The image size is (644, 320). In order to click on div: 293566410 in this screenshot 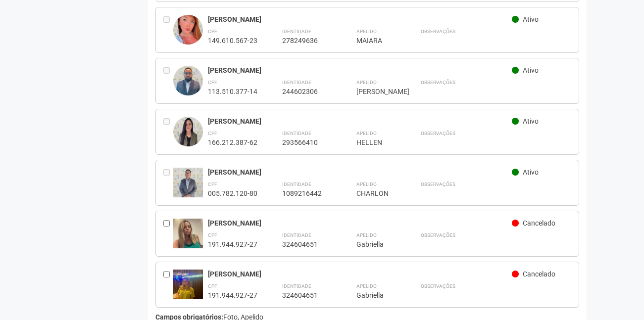, I will do `click(307, 142)`.